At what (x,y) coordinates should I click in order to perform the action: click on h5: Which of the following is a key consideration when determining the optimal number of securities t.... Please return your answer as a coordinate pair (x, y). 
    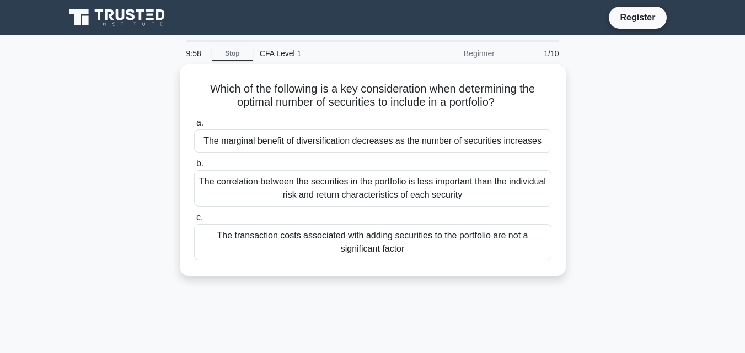
    Looking at the image, I should click on (373, 96).